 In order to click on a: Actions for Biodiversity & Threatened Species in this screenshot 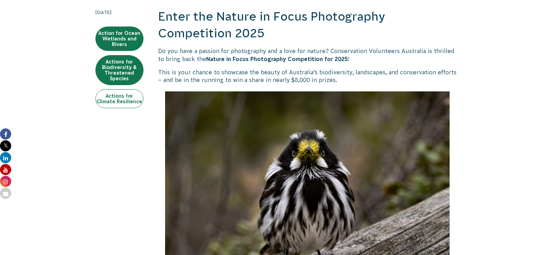, I will do `click(119, 70)`.